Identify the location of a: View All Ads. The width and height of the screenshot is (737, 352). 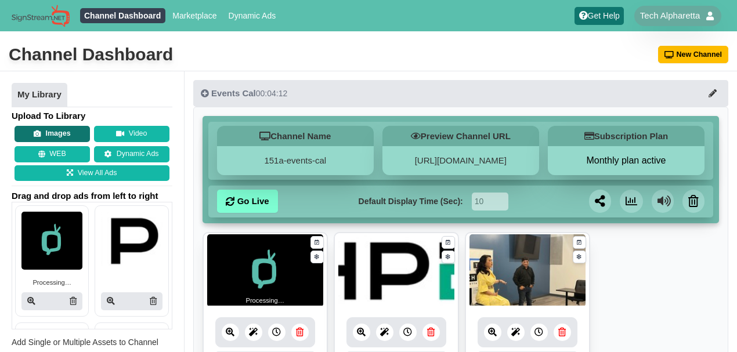
(92, 174).